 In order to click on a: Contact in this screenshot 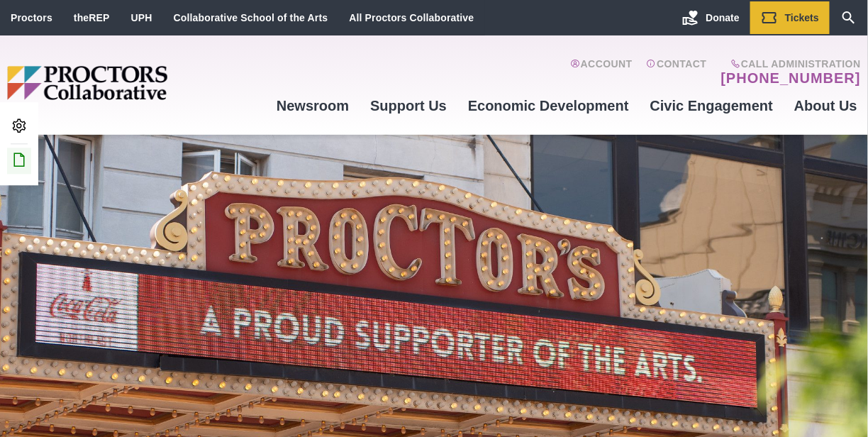, I will do `click(676, 73)`.